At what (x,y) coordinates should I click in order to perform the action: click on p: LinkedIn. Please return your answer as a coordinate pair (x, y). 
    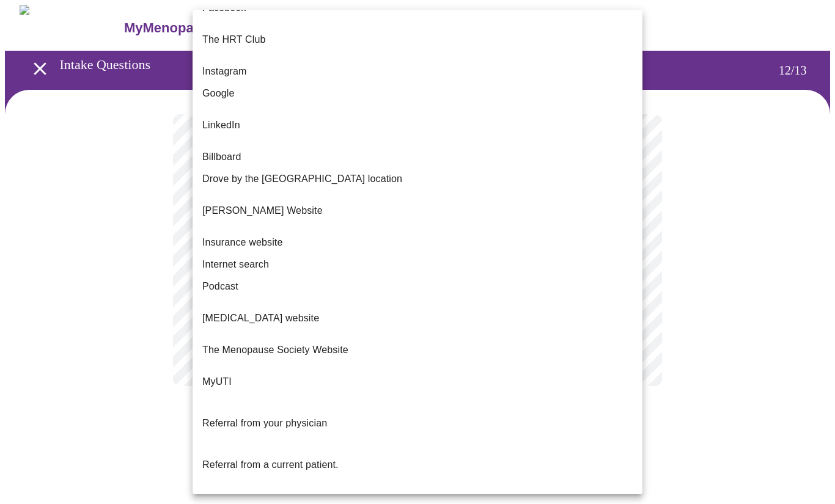
    Looking at the image, I should click on (221, 125).